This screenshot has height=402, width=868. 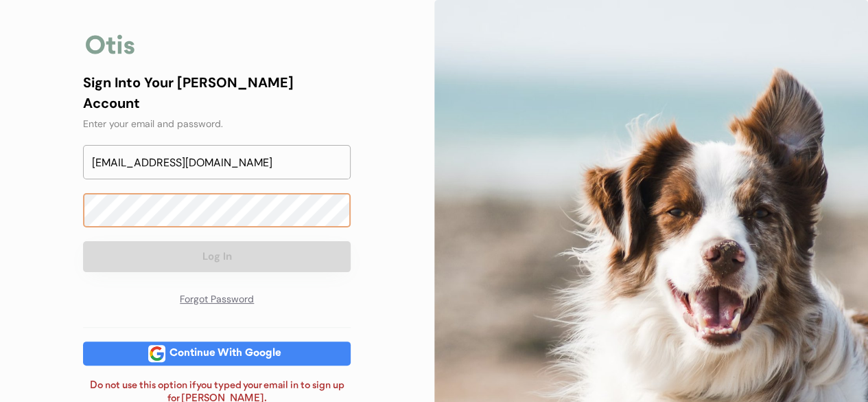 I want to click on button: Log In, so click(x=217, y=256).